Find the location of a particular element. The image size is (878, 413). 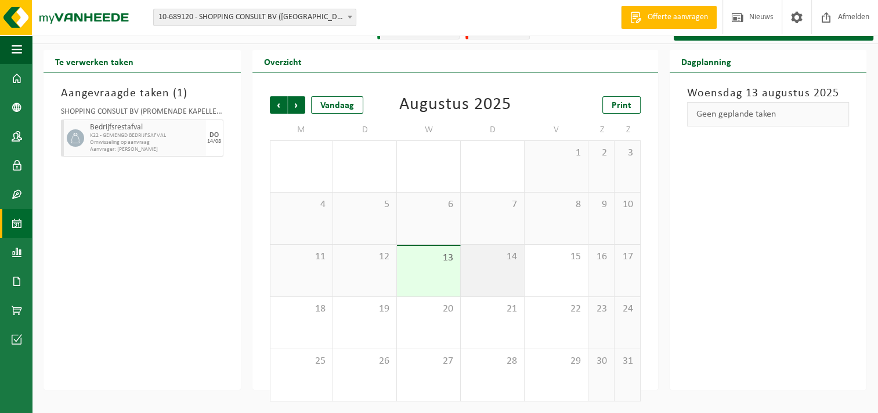

span: 28 is located at coordinates (492, 361).